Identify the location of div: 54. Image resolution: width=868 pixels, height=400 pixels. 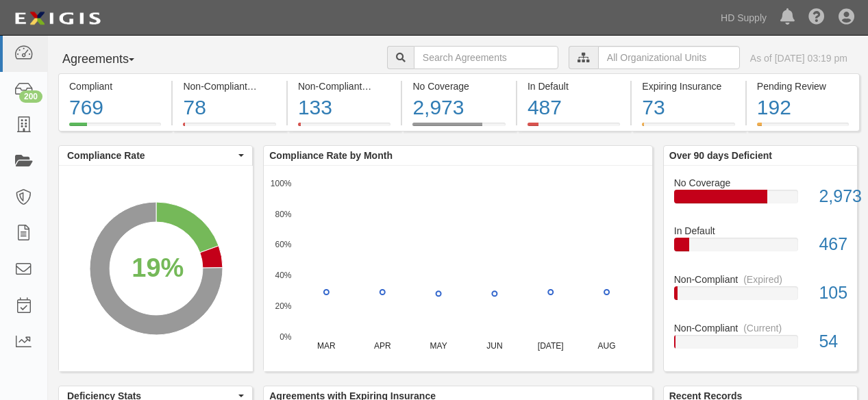
(833, 342).